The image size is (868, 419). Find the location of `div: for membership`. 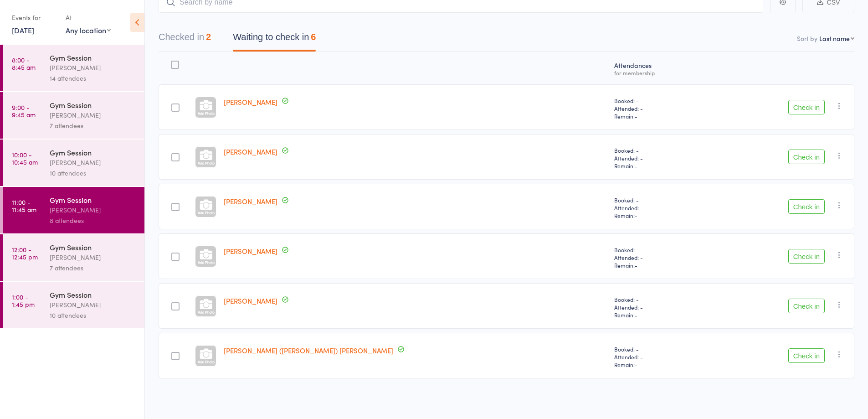

div: for membership is located at coordinates (660, 72).